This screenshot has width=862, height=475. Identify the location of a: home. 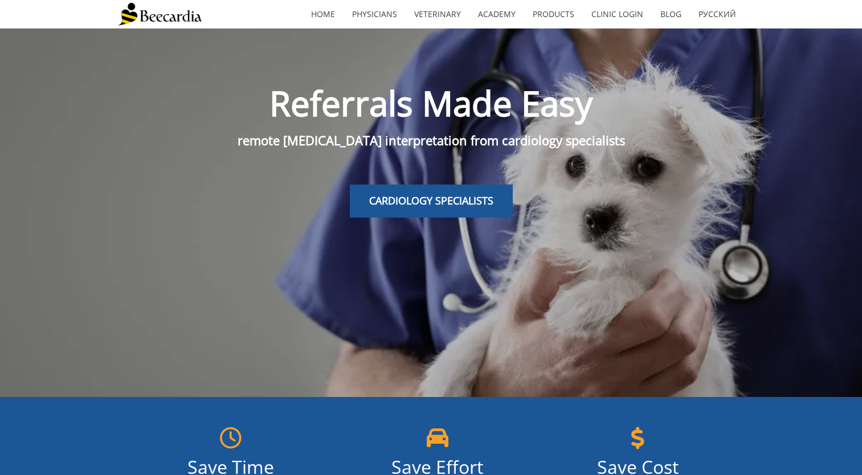
(323, 14).